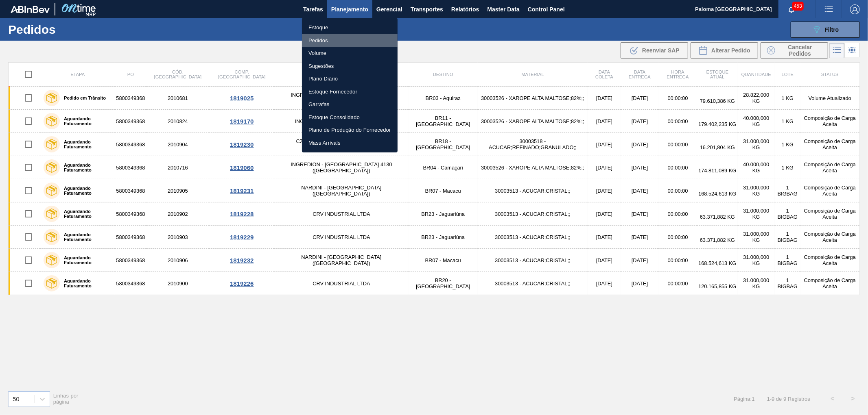 This screenshot has height=415, width=868. What do you see at coordinates (349, 92) in the screenshot?
I see `a: Estoque Fornecedor` at bounding box center [349, 92].